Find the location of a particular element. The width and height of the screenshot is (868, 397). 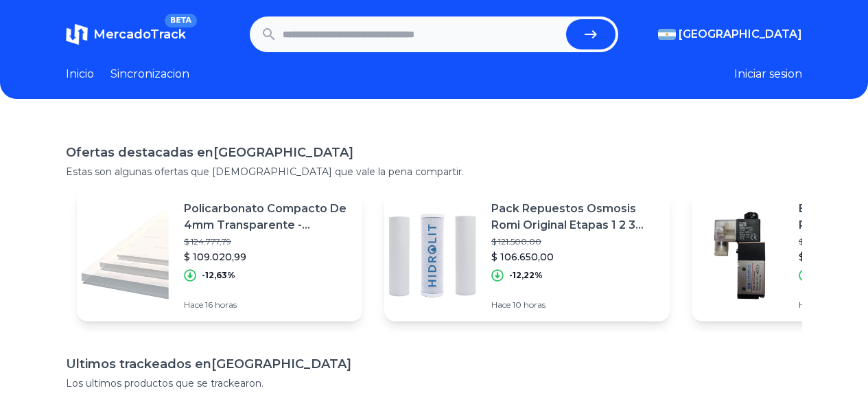

p: -12,63% is located at coordinates (218, 276).